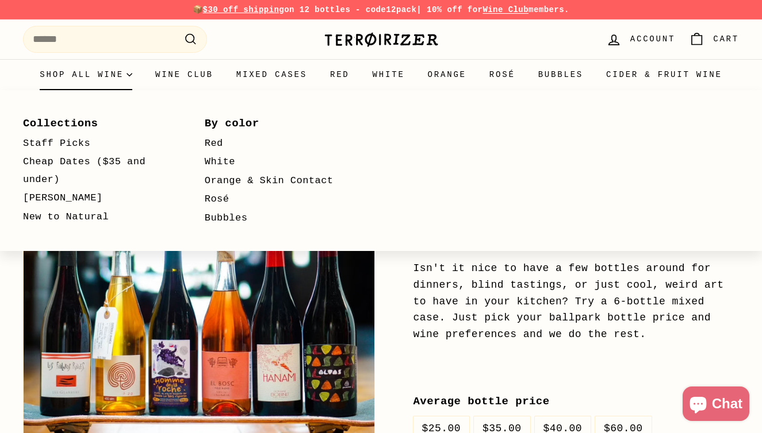  Describe the element at coordinates (716, 405) in the screenshot. I see `inbox-online-store-chat: Shopify online store chat` at that location.